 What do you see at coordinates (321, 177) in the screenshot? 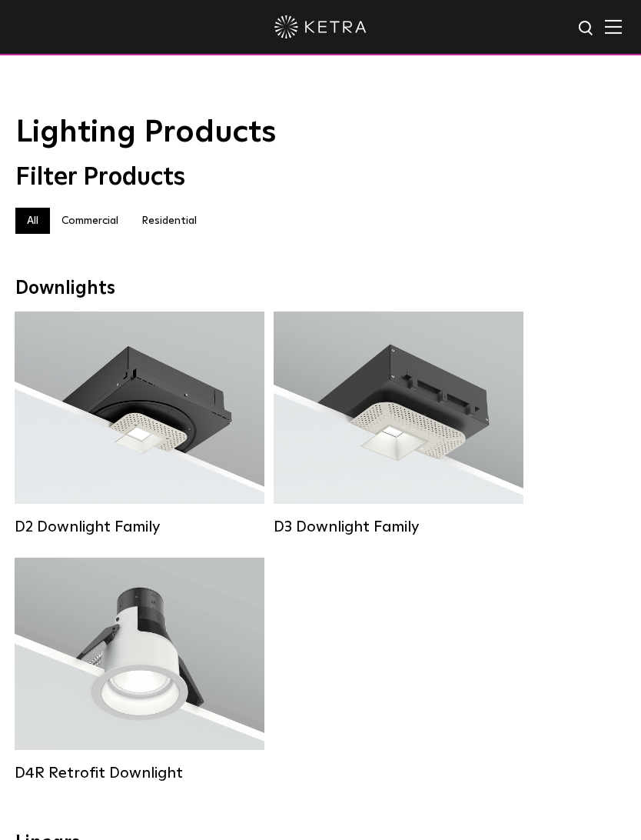
I see `div: Filter Products` at bounding box center [321, 177].